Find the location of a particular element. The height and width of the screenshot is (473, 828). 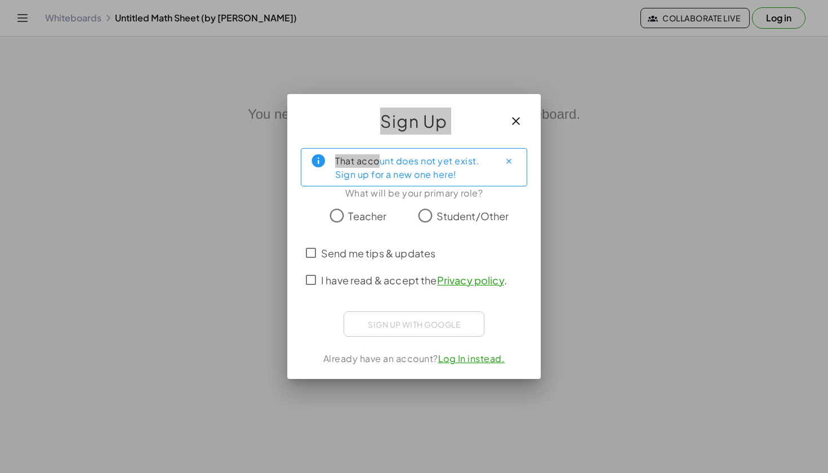

div: Already have an account? is located at coordinates (414, 359).